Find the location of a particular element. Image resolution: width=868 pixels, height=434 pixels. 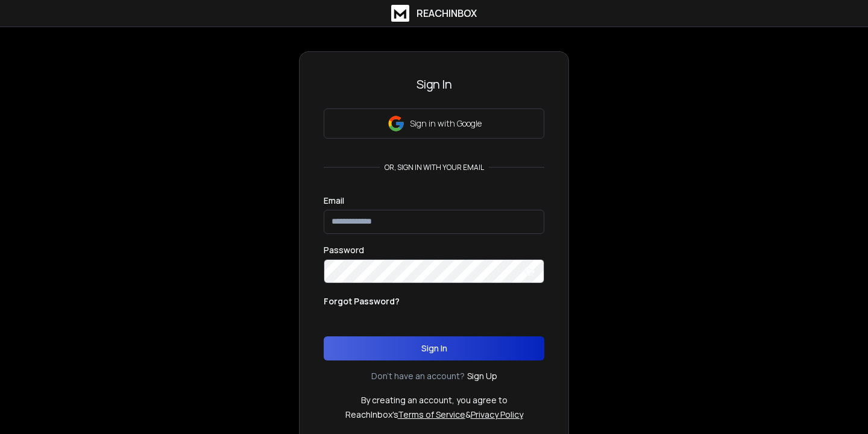

a: Terms of Service is located at coordinates (431, 414).